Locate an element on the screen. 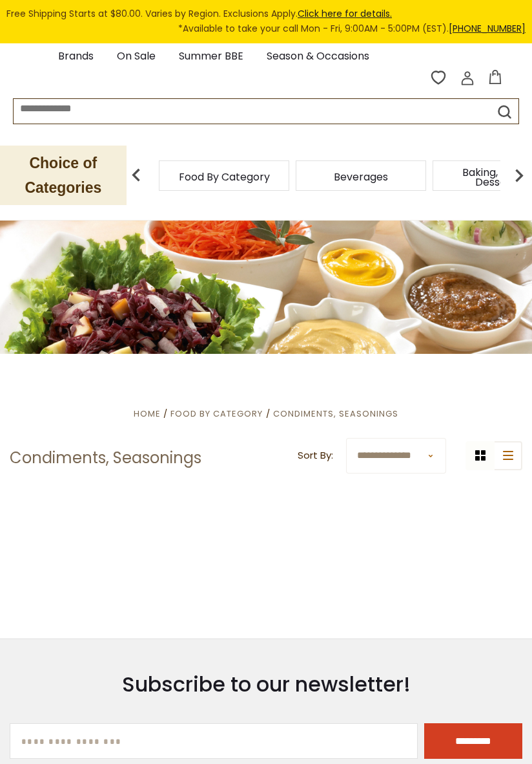 This screenshot has width=532, height=764. span: Home is located at coordinates (147, 413).